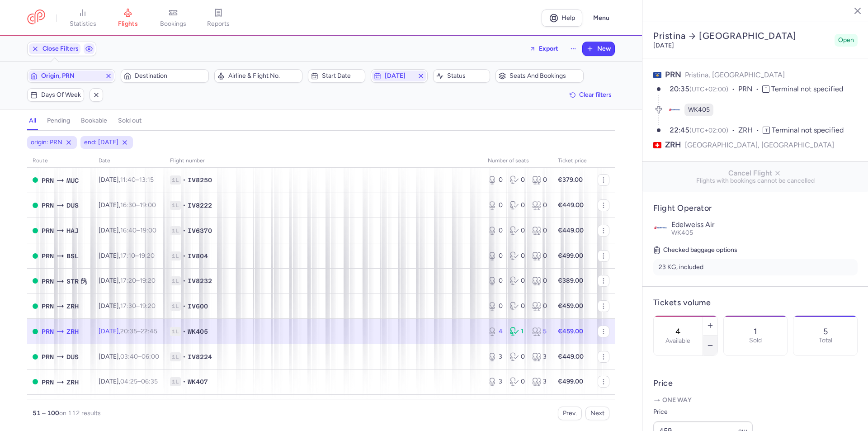 The width and height of the screenshot is (868, 431). What do you see at coordinates (128, 256) in the screenshot?
I see `time: 17:10` at bounding box center [128, 256].